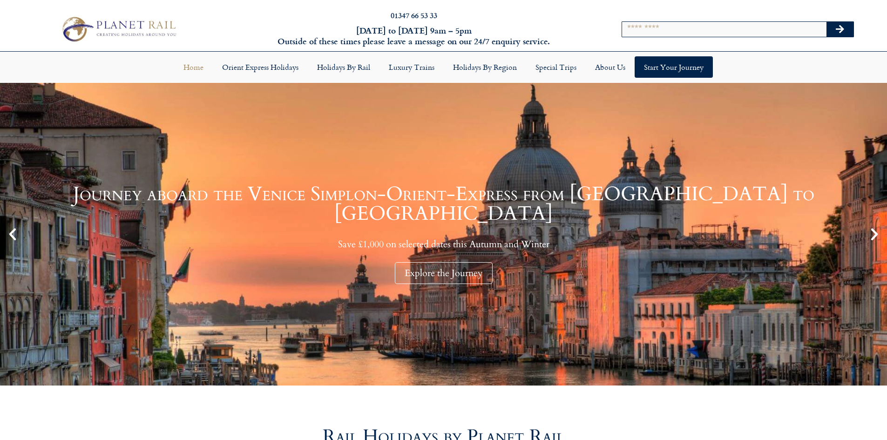 The width and height of the screenshot is (887, 440). Describe the element at coordinates (414, 15) in the screenshot. I see `a: 01347 66 53 33` at that location.